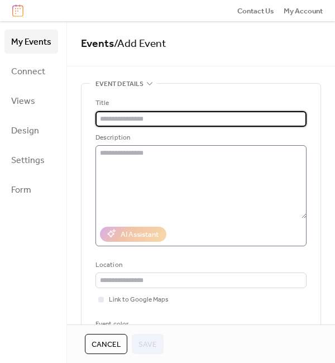 Image resolution: width=335 pixels, height=363 pixels. What do you see at coordinates (200, 265) in the screenshot?
I see `div: Location` at bounding box center [200, 265].